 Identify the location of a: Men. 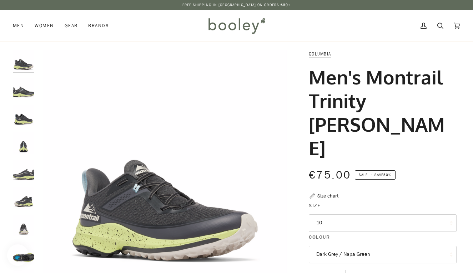
(21, 26).